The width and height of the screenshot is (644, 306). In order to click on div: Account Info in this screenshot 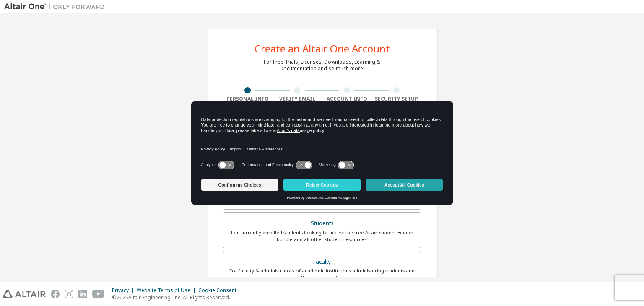, I will do `click(347, 99)`.